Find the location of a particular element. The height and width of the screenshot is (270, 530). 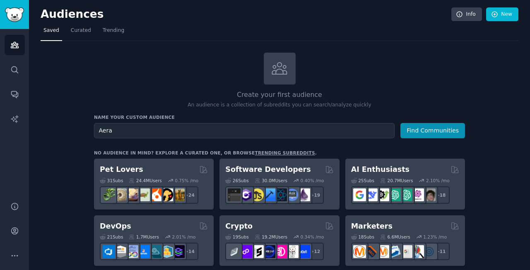

div: 24.4M Users is located at coordinates (145, 181).